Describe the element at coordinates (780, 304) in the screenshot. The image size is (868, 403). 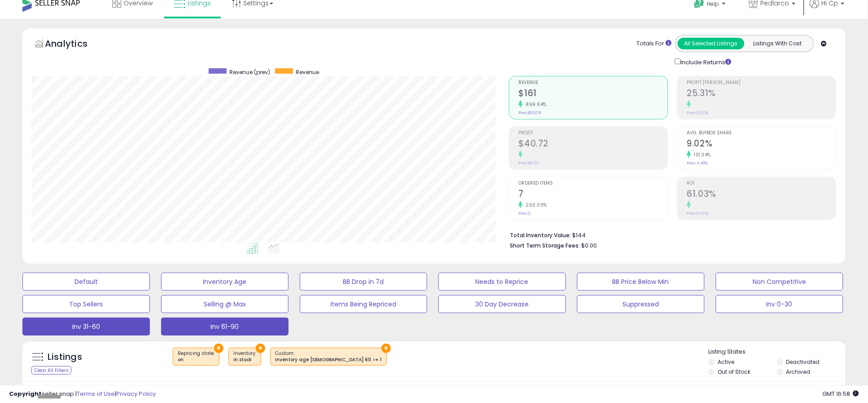
I see `button: Inv 0-30` at that location.